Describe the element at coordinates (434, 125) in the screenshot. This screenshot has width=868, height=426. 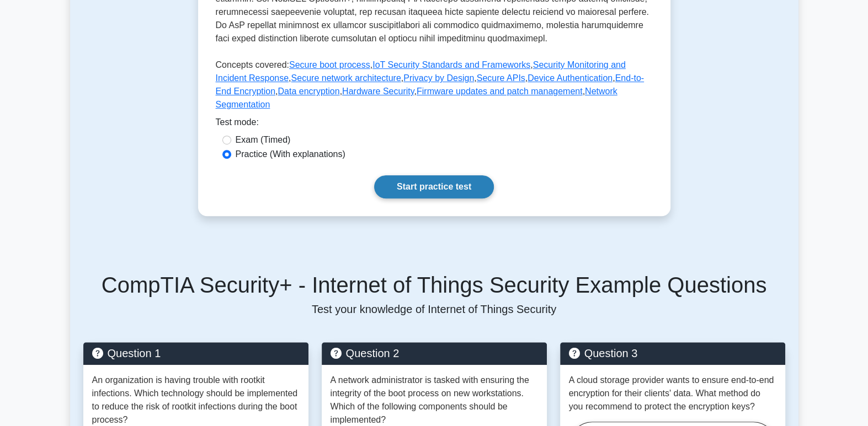
I see `div: Test mode:` at that location.